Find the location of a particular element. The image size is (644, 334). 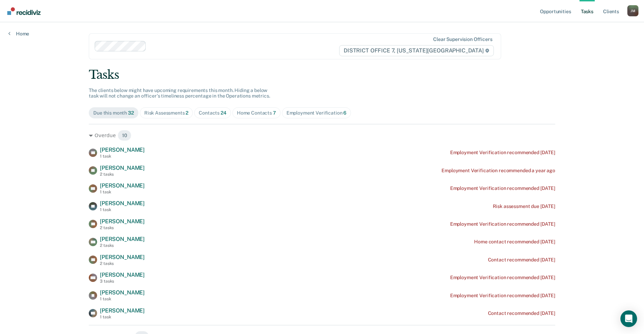

div: Employment Verification is located at coordinates (316, 113).